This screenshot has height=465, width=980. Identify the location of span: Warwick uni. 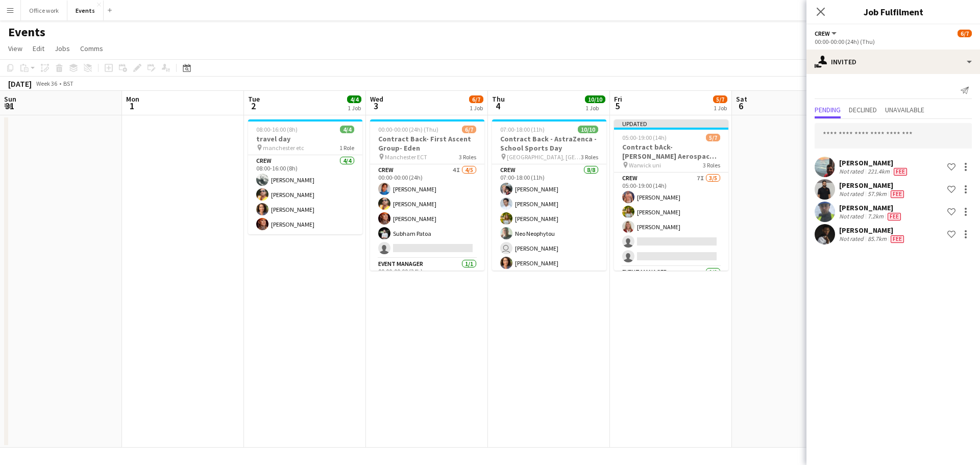
(645, 165).